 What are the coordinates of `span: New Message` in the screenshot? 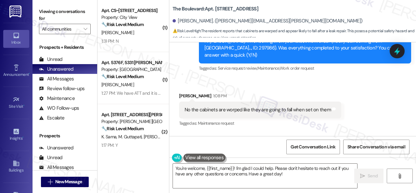 It's located at (69, 181).